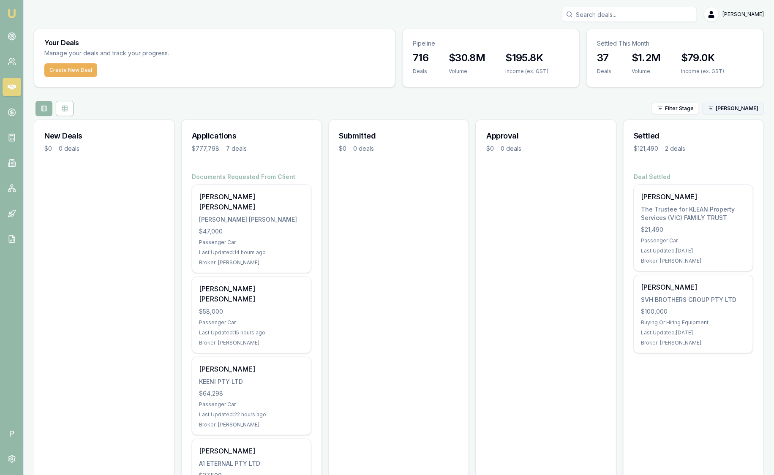 The height and width of the screenshot is (475, 774). Describe the element at coordinates (693, 312) in the screenshot. I see `div: $100,000` at that location.